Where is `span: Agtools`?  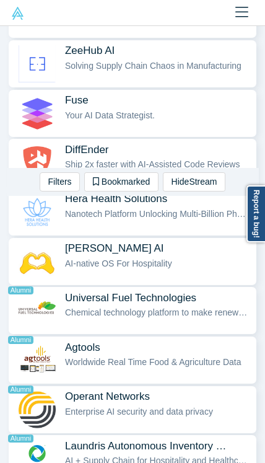 span: Agtools is located at coordinates (82, 347).